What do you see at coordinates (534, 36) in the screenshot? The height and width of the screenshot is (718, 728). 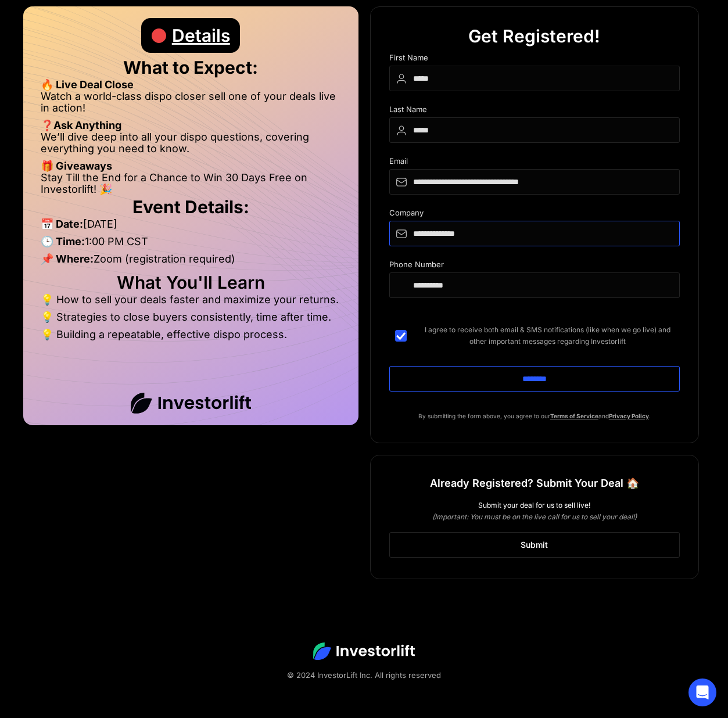 I see `div: Get Registered!` at bounding box center [534, 36].